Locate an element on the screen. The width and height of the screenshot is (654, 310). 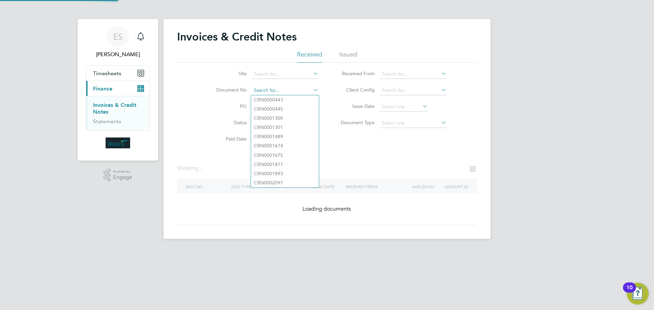
a: Powered byEngage is located at coordinates (118, 175).